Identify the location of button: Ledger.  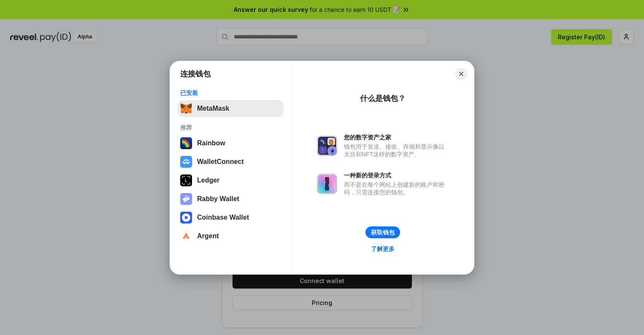
(231, 180).